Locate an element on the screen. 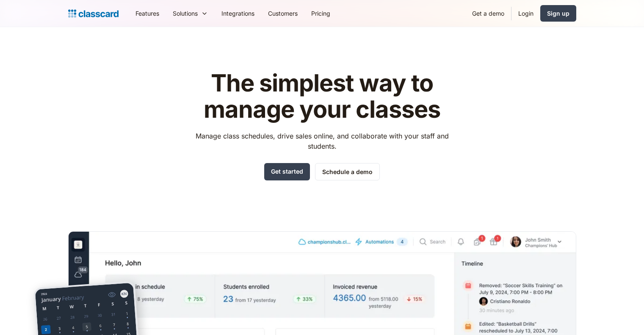 The image size is (644, 335). a: Sign up is located at coordinates (558, 13).